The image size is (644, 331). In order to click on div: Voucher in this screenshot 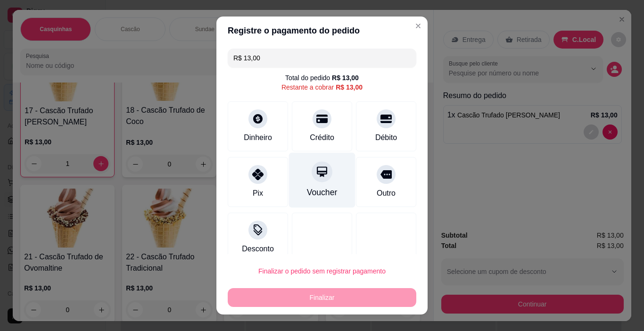, I will do `click(322, 193)`.